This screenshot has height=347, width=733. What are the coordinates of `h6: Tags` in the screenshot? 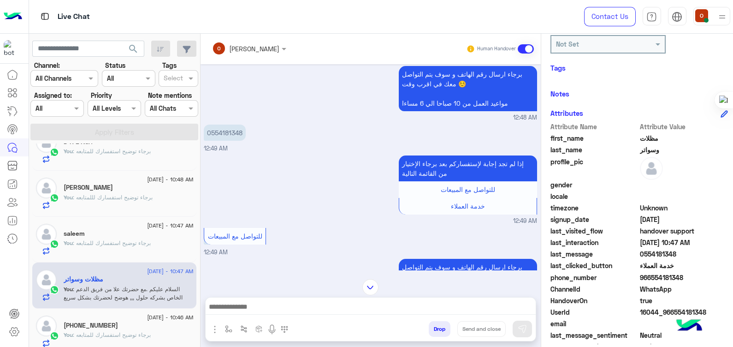 It's located at (639, 68).